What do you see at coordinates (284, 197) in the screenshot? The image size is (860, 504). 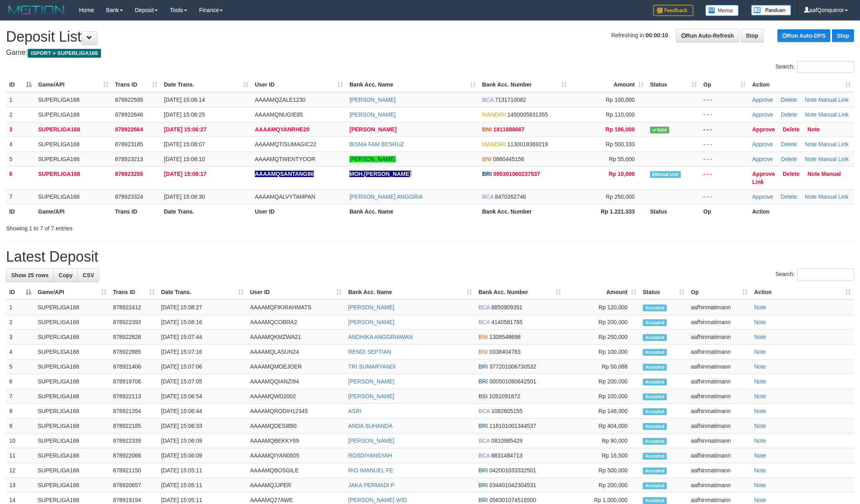 I see `span: AAAAMQALVYTAMPAN` at bounding box center [284, 197].